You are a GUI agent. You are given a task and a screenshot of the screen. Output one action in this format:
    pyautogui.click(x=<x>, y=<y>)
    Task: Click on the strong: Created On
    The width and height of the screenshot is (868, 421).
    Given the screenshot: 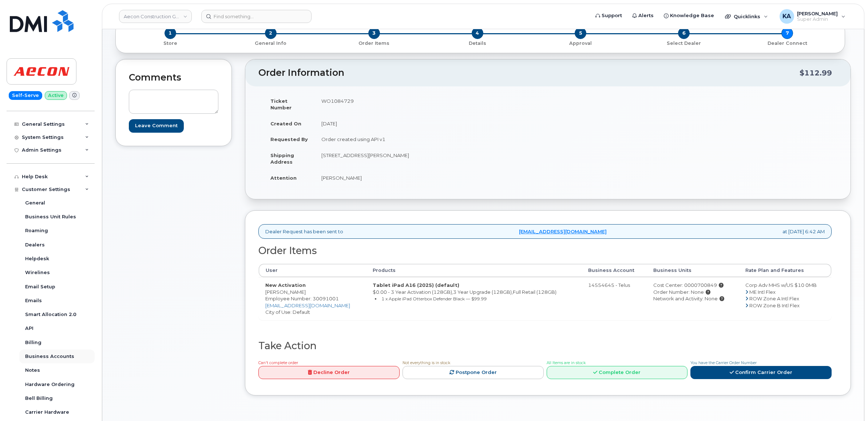 What is the action you would take?
    pyautogui.click(x=286, y=123)
    